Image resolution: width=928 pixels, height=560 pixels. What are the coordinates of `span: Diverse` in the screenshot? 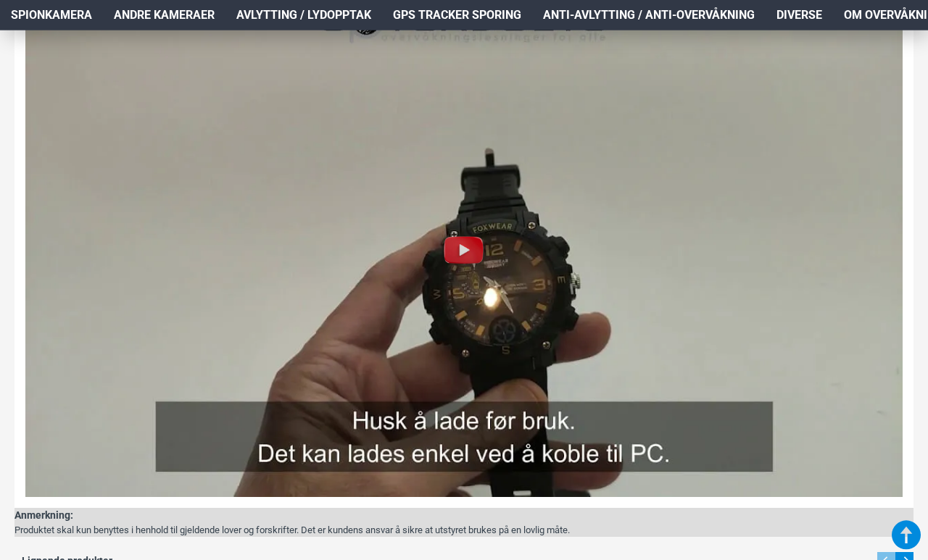 It's located at (799, 15).